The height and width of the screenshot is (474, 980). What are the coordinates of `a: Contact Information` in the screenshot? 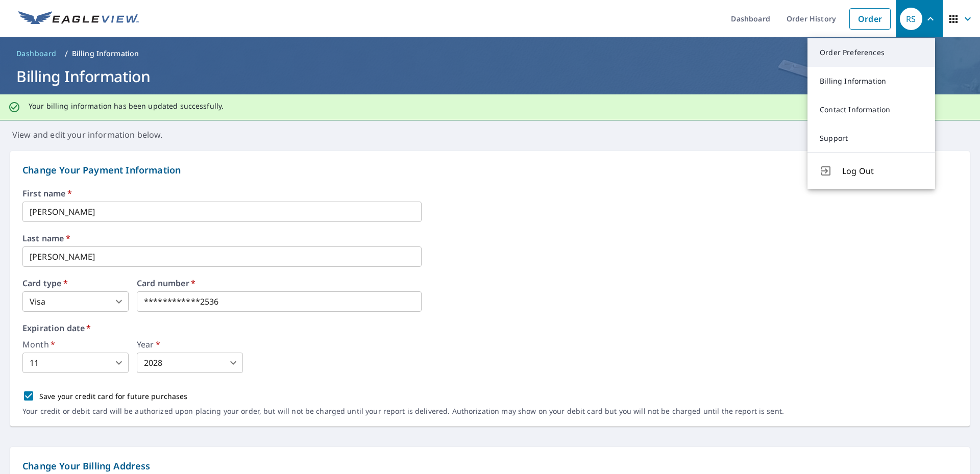 It's located at (871, 110).